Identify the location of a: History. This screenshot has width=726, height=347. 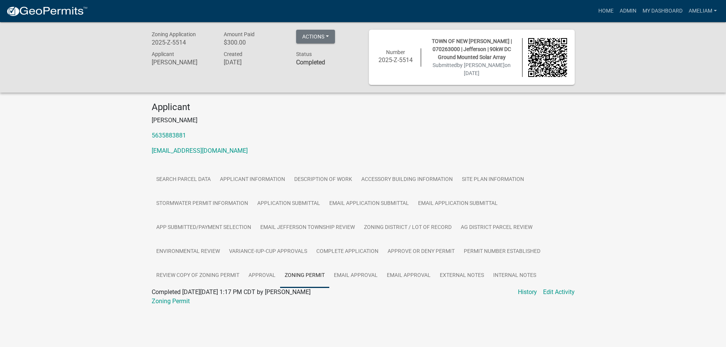
(528, 292).